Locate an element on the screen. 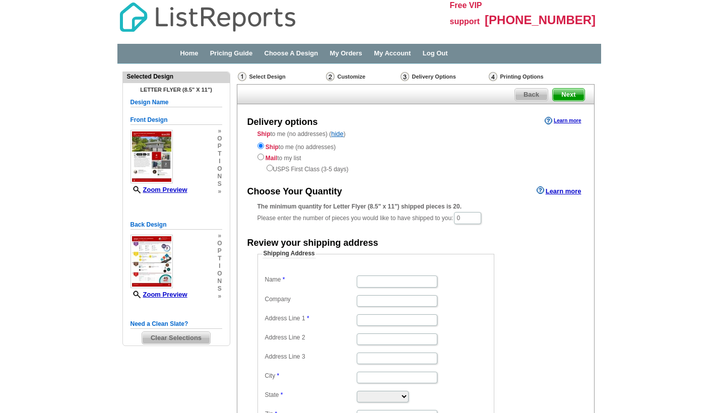  legend: Shipping Address is located at coordinates (289, 254).